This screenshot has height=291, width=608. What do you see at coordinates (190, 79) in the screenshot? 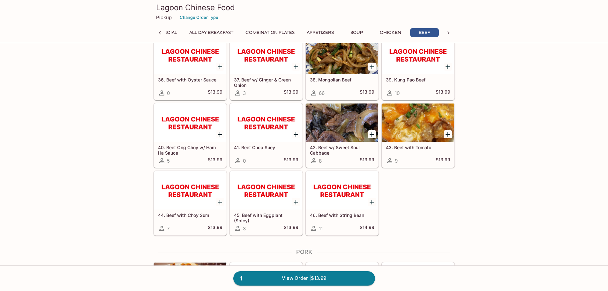
I see `h5: 36. Beef with Oyster Sauce` at bounding box center [190, 79].